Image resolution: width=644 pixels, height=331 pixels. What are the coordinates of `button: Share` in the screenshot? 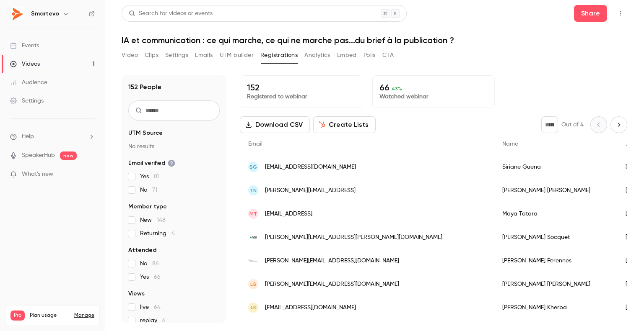 It's located at (590, 14).